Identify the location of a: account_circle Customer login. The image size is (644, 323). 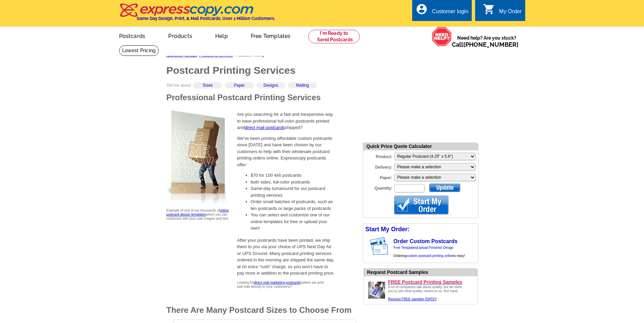
(442, 11).